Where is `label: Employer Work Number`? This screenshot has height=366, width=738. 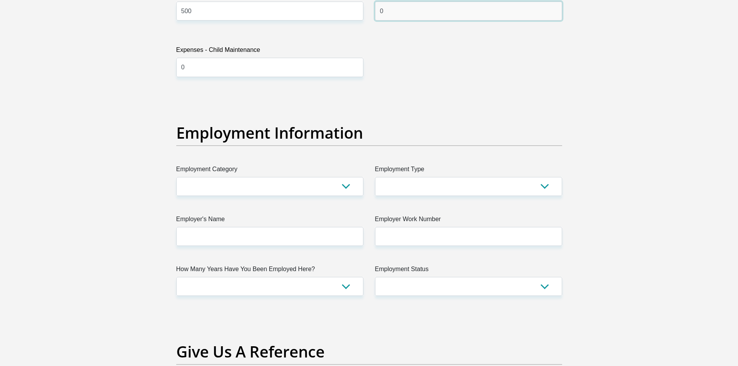 label: Employer Work Number is located at coordinates (468, 221).